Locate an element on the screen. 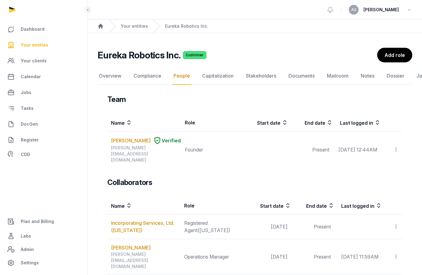 The width and height of the screenshot is (422, 275). span: Tasks is located at coordinates (27, 108).